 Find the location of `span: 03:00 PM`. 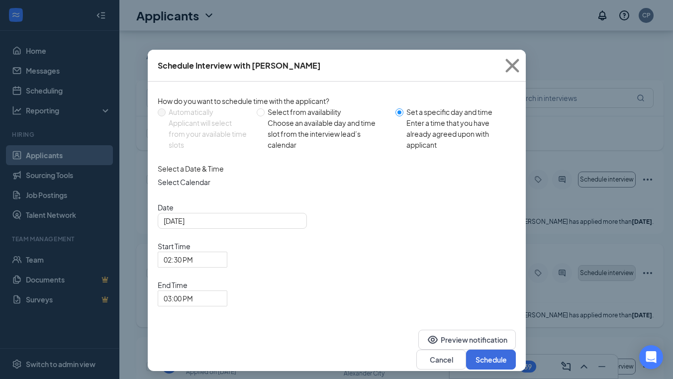

span: 03:00 PM is located at coordinates (178, 298).